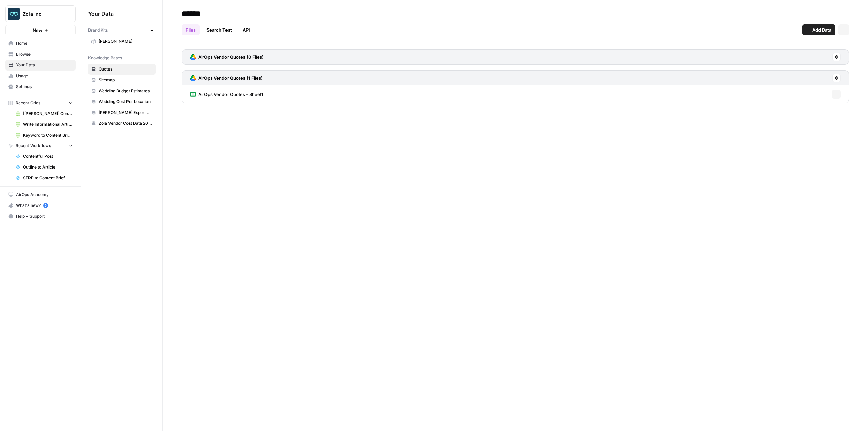  Describe the element at coordinates (48, 124) in the screenshot. I see `span: Write Informational Article` at that location.